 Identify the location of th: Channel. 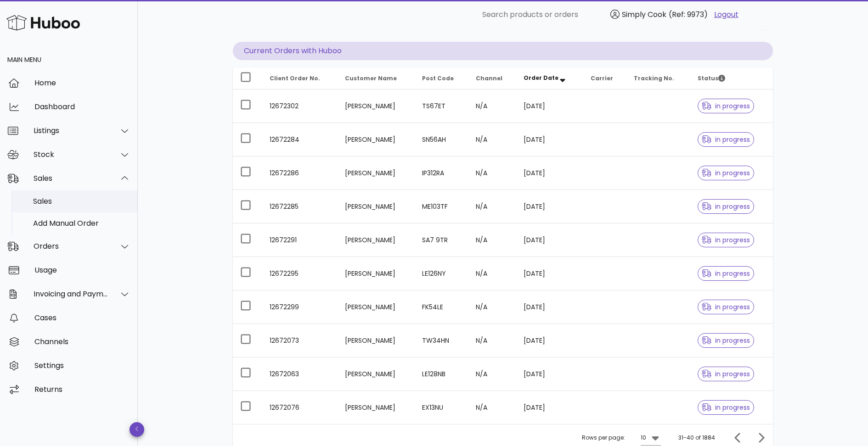
(492, 79).